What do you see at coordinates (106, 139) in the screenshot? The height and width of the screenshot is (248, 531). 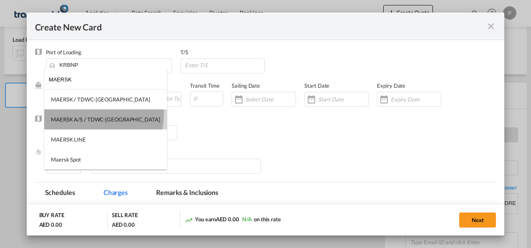 I see `md-option: MAERSK LINE` at bounding box center [106, 139].